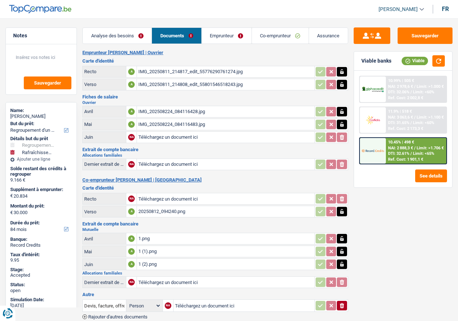 The height and width of the screenshot is (321, 458). Describe the element at coordinates (118, 317) in the screenshot. I see `span: Rajouter d'autres documents` at that location.